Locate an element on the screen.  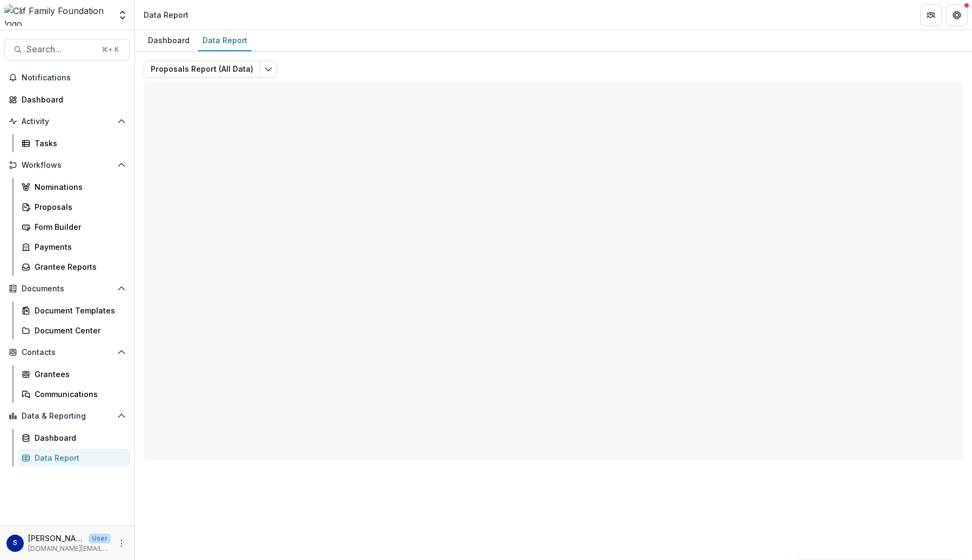
div: Document Templates is located at coordinates (78, 310).